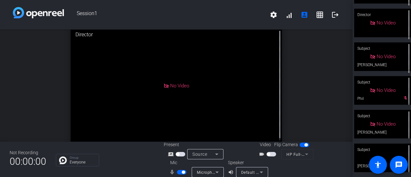 The width and height of the screenshot is (411, 177). I want to click on p: Everyone, so click(83, 162).